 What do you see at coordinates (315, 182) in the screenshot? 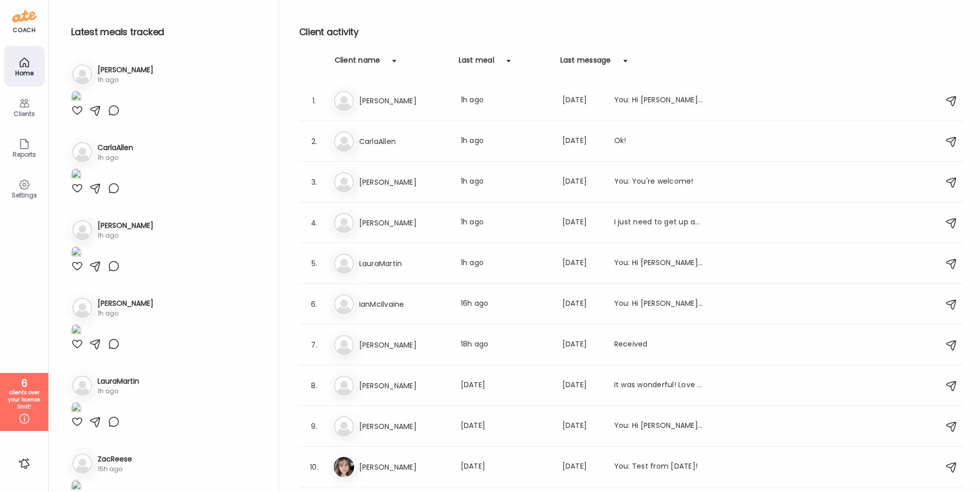
I see `div: 3.` at bounding box center [315, 182].